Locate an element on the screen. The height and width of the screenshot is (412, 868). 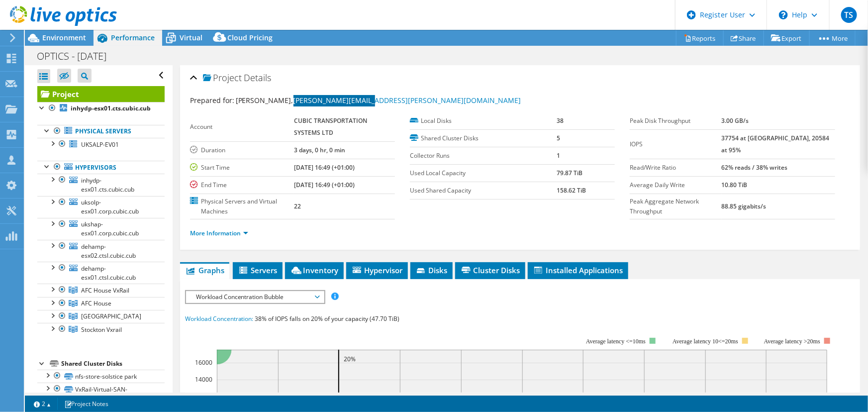
span: dehamp-esx02.ctsl.cubic.cub is located at coordinates (108, 251).